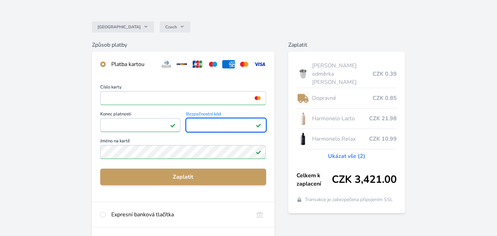 The height and width of the screenshot is (236, 497). Describe the element at coordinates (179, 215) in the screenshot. I see `div: Expresní banková tlačítka` at that location.